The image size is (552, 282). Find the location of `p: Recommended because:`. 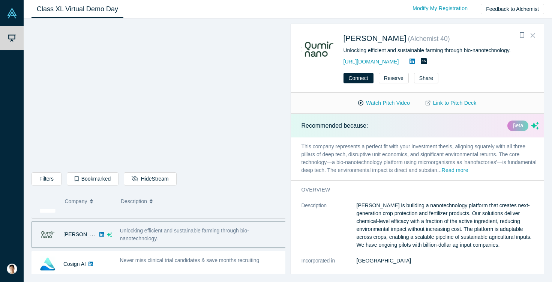

p: Recommended because: is located at coordinates (335, 126).